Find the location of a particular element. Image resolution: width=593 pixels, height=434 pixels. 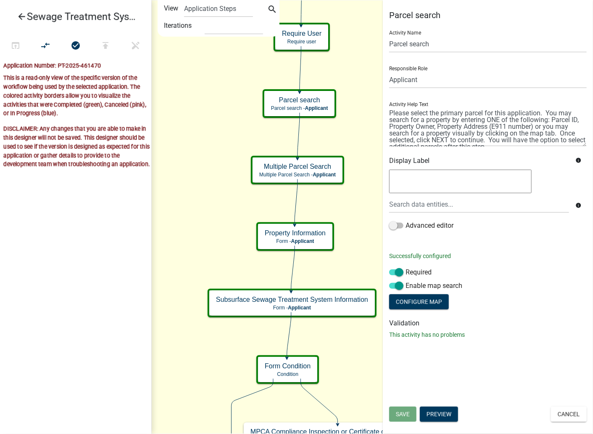

button: search is located at coordinates (272, 10).